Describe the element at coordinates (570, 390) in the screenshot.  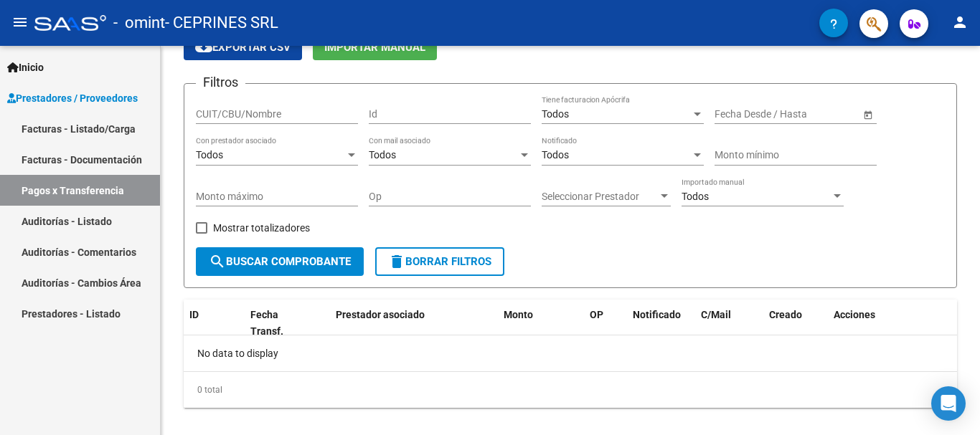
I see `div: 0 total` at that location.